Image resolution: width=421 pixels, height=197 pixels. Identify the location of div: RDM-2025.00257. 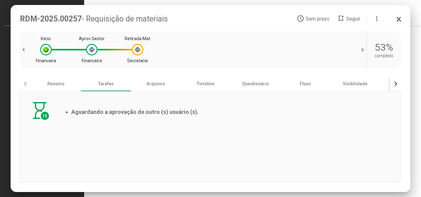
(158, 19).